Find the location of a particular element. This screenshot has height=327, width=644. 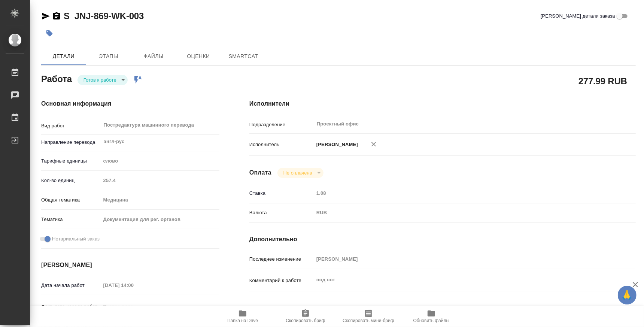

span: Обновить файлы is located at coordinates (431, 321).